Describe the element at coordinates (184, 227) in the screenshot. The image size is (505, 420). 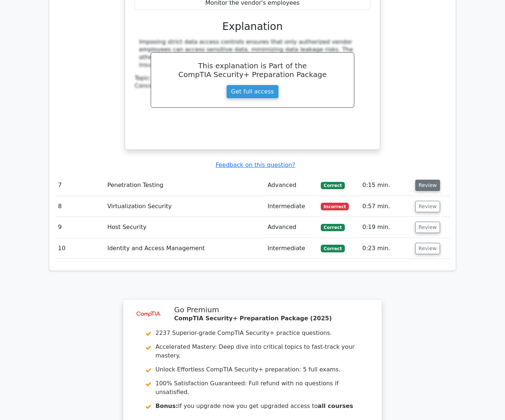
I see `td: Host Security` at that location.